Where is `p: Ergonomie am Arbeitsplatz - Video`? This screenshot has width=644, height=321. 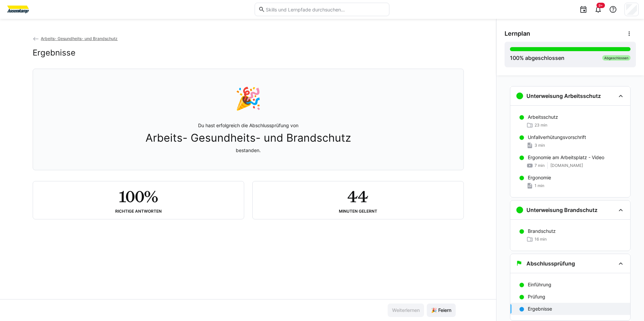
p: Ergonomie am Arbeitsplatz - Video is located at coordinates (566, 157).